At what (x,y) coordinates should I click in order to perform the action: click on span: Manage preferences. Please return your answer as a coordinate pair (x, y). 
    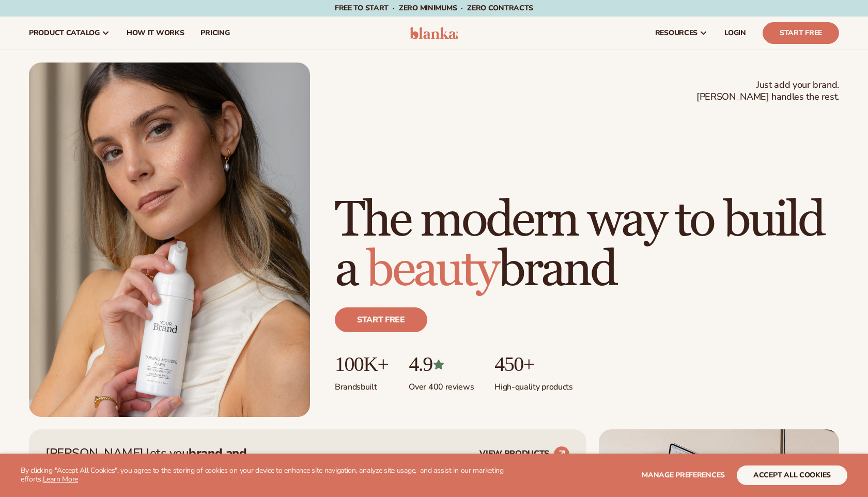
    Looking at the image, I should click on (683, 475).